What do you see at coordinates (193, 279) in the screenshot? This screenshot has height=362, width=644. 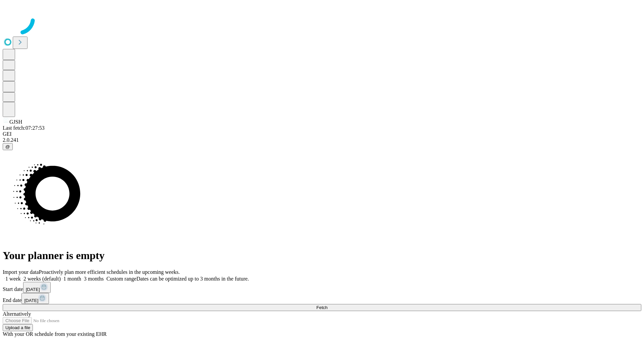 I see `span: Dates can be optimized up to 3 months in the future.` at bounding box center [193, 279].